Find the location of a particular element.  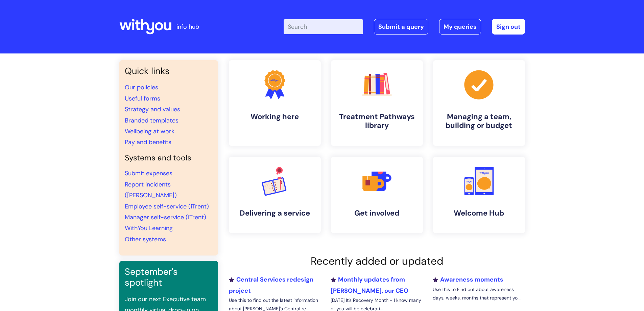

a: Submit a query is located at coordinates (401, 27).